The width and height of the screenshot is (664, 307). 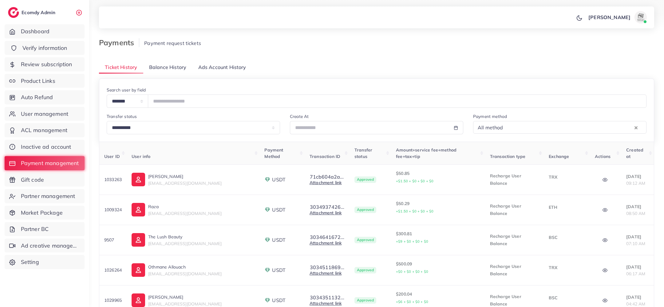 What do you see at coordinates (327, 207) in the screenshot?
I see `button: 3034937426...` at bounding box center [327, 207].